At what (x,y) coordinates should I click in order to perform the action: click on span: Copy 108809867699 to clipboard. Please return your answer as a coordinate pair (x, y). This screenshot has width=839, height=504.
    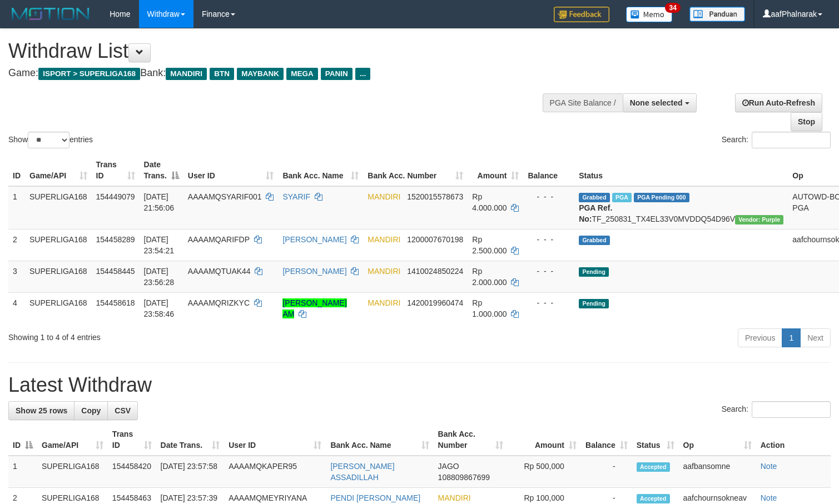
    Looking at the image, I should click on (464, 477).